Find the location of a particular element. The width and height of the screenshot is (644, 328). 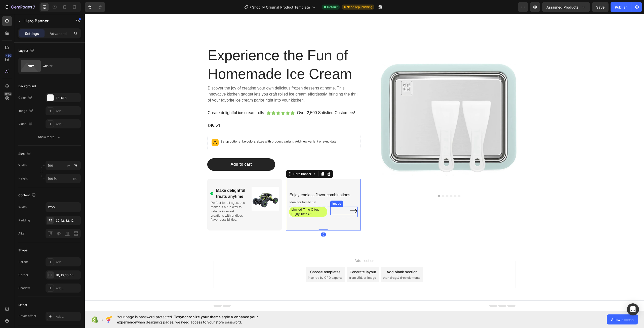

div: Make delightful treats anytime is located at coordinates (147, 180).